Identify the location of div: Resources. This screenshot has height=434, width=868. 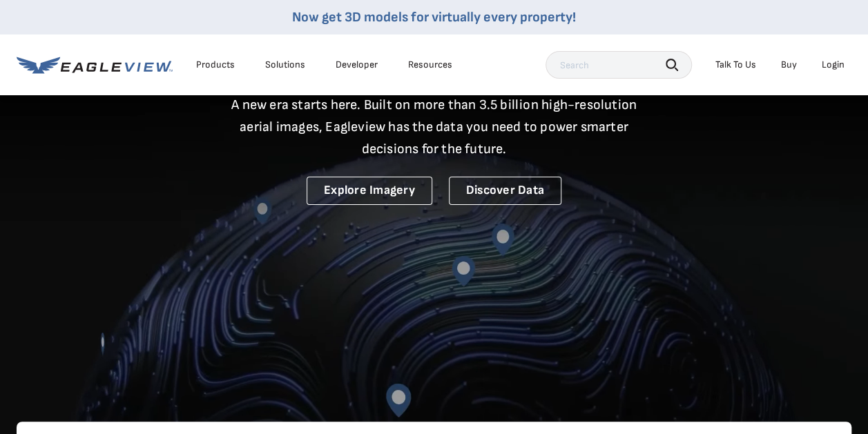
(430, 65).